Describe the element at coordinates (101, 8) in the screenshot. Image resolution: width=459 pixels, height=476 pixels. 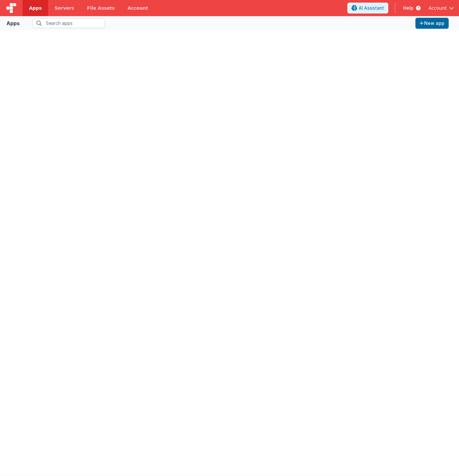
I see `span: File Assets` at that location.